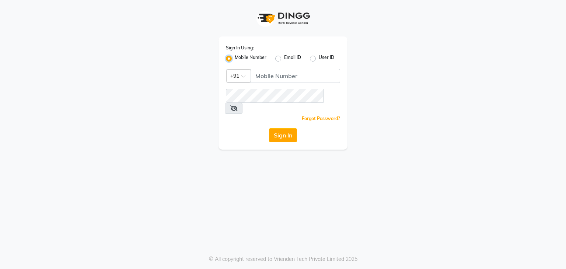 The height and width of the screenshot is (269, 566). What do you see at coordinates (240, 48) in the screenshot?
I see `label: Sign In Using:` at bounding box center [240, 48].